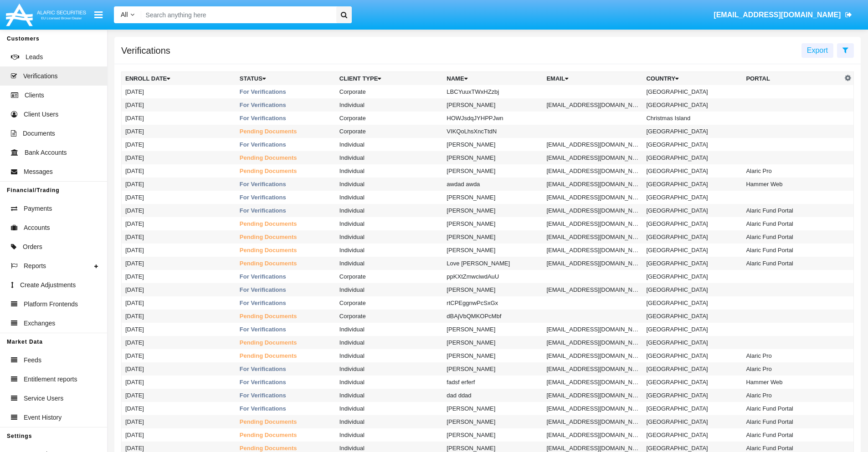  I want to click on span: Clients, so click(34, 95).